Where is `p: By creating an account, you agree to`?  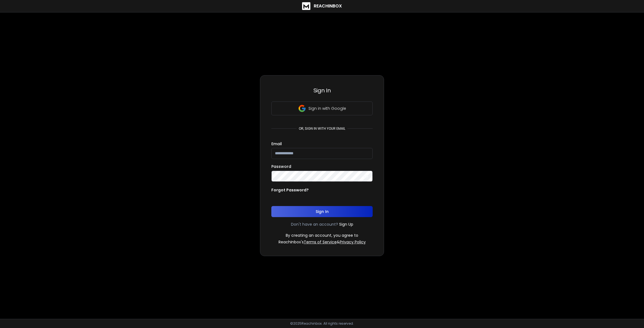
p: By creating an account, you agree to is located at coordinates (322, 235).